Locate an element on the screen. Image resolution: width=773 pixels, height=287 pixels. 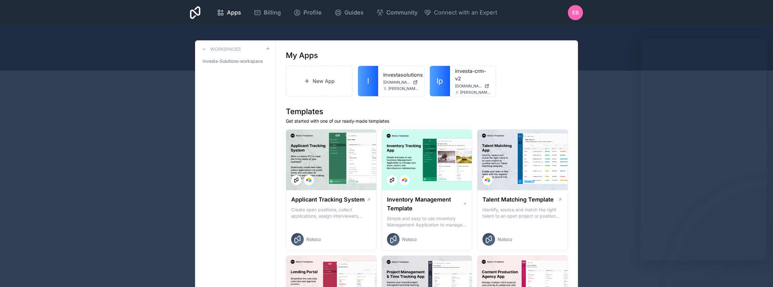
a: New App is located at coordinates (319, 81).